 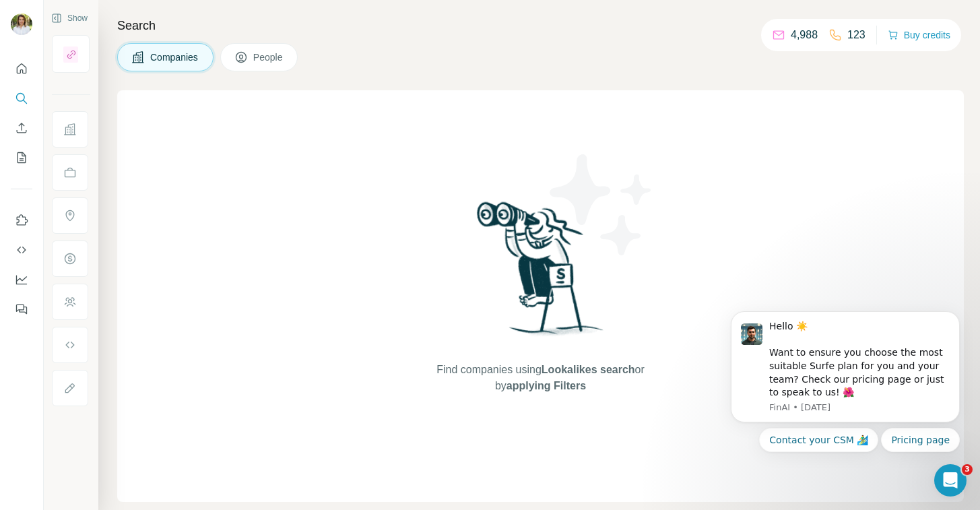 What do you see at coordinates (21, 157) in the screenshot?
I see `button: My lists` at bounding box center [21, 157].